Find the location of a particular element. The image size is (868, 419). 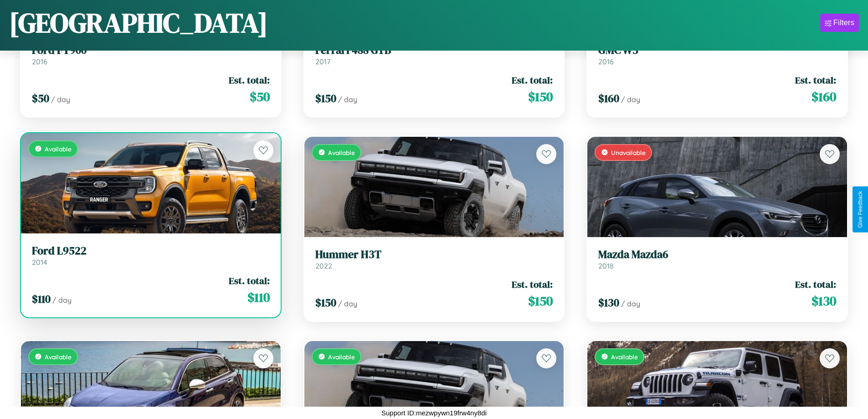

div: Filters is located at coordinates (844, 23).